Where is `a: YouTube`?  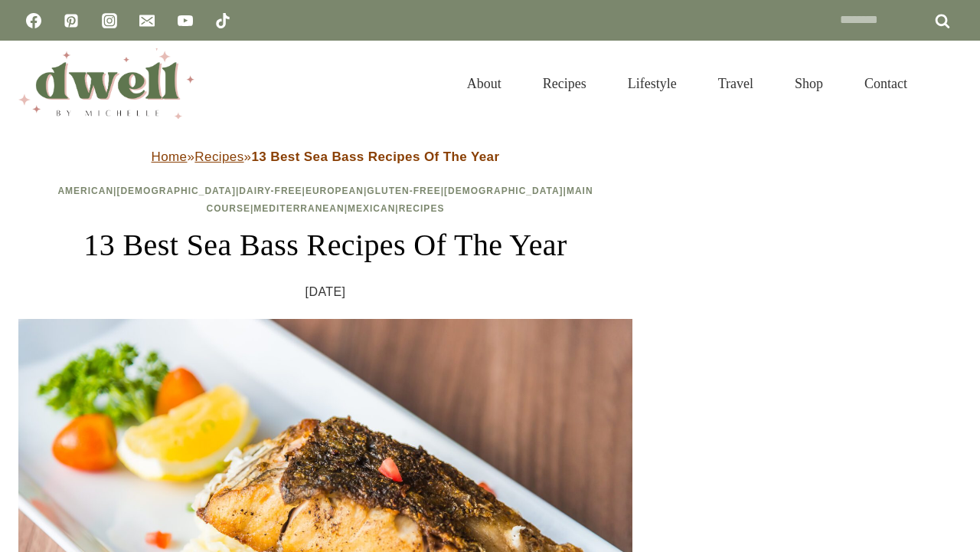
a: YouTube is located at coordinates (185, 21).